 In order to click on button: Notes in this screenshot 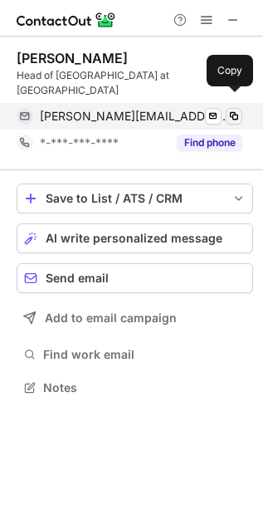, I will do `click(135, 388)`.